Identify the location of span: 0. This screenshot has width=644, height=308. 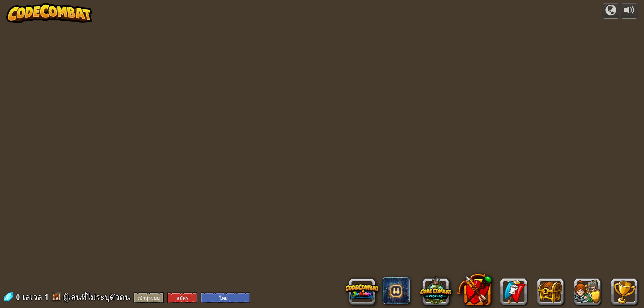
(19, 297).